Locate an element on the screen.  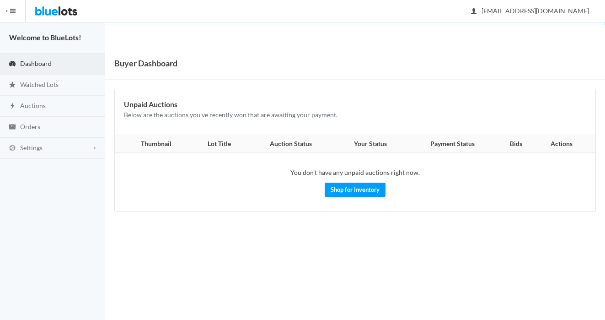
ion-icon: cog is located at coordinates (12, 148).